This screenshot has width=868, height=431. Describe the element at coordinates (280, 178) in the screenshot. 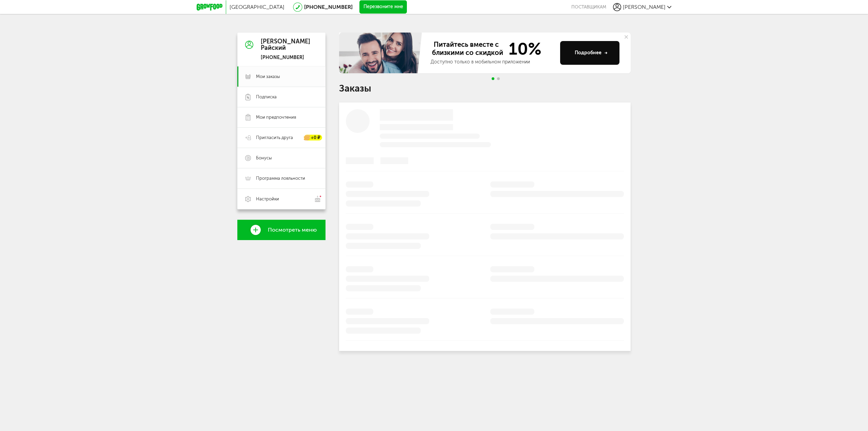

I see `span: Программа лояльности` at that location.